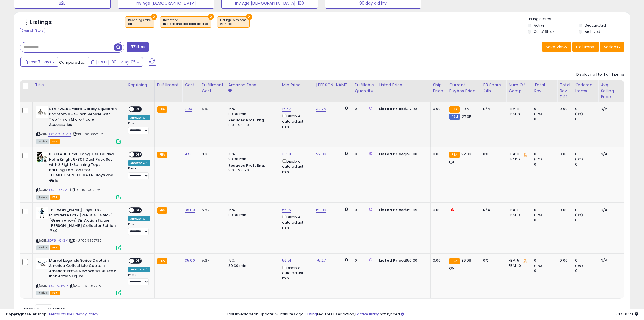  Describe the element at coordinates (517, 215) in the screenshot. I see `div: FBM: 0` at that location.